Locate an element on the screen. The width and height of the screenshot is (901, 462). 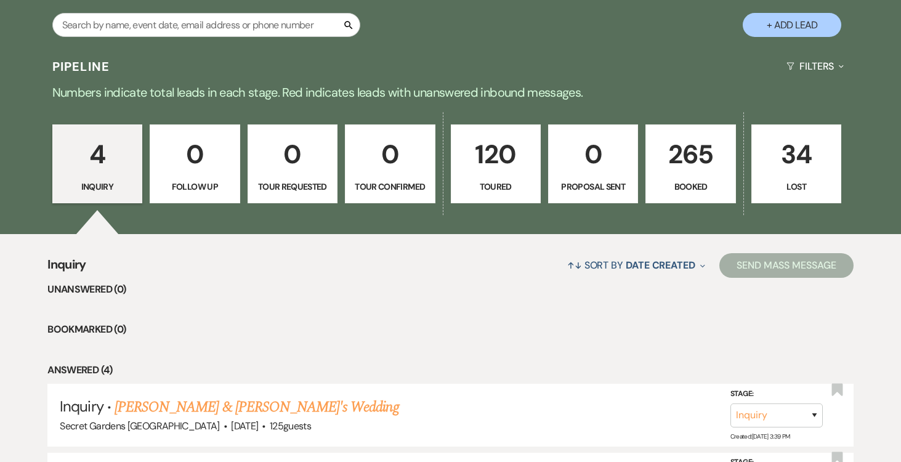
p: 120 is located at coordinates (496, 154).